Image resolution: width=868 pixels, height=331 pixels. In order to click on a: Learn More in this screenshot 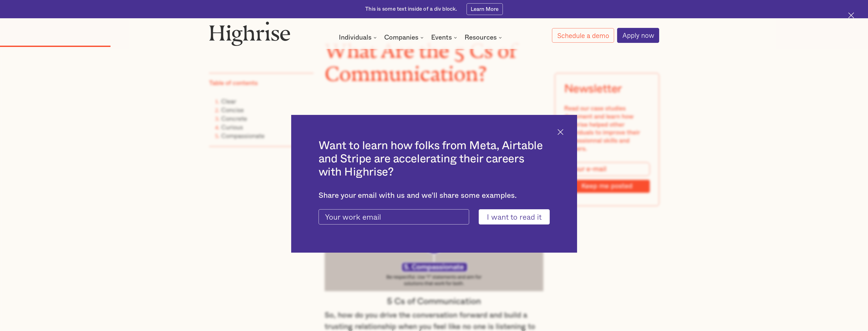, I will do `click(485, 9)`.